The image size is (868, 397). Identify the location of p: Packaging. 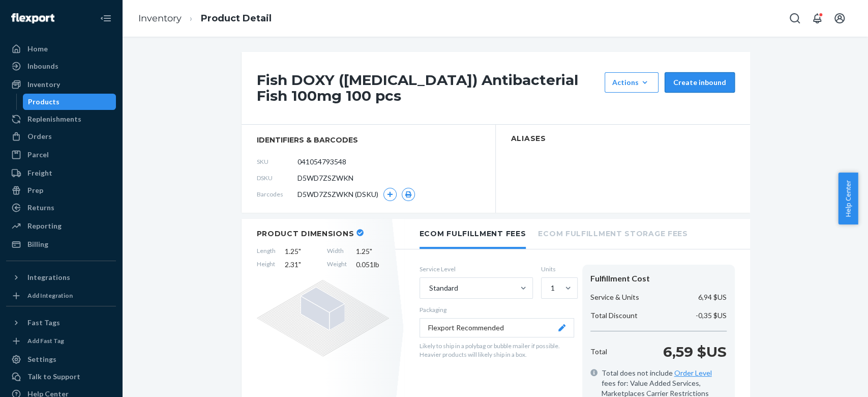
(497, 310).